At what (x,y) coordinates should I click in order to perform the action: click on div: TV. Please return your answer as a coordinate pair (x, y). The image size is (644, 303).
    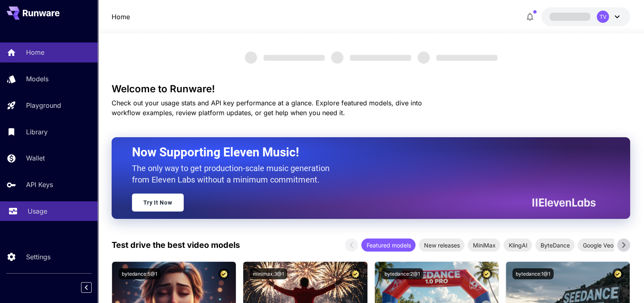
    Looking at the image, I should click on (603, 17).